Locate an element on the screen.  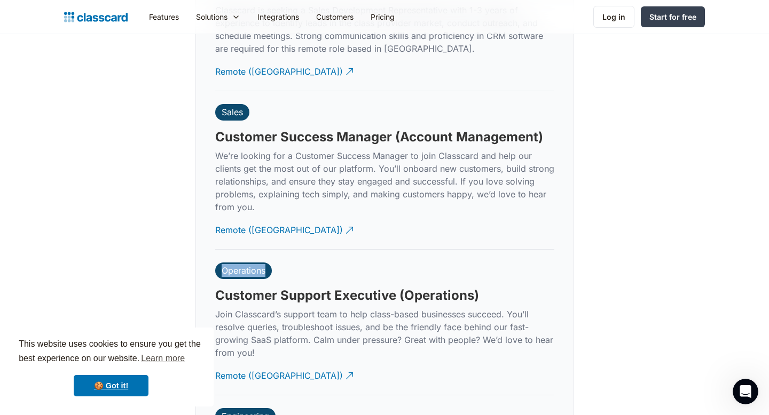
div: Log in is located at coordinates (613, 17).